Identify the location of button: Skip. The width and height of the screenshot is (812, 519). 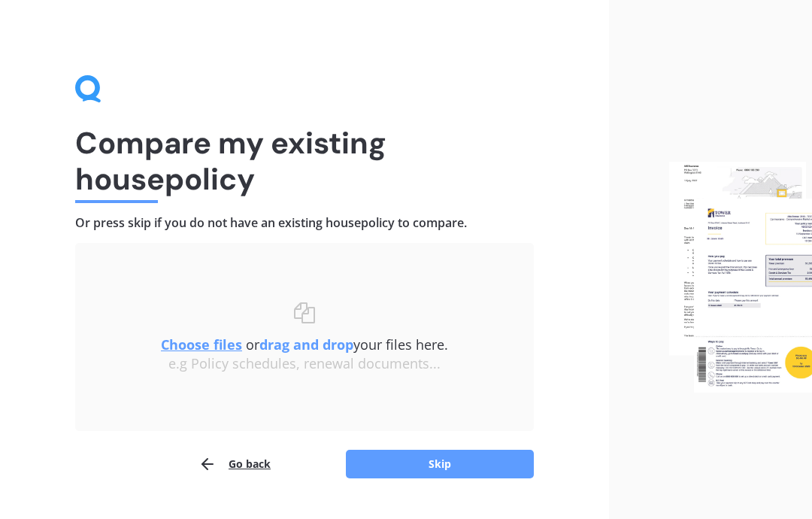
(440, 464).